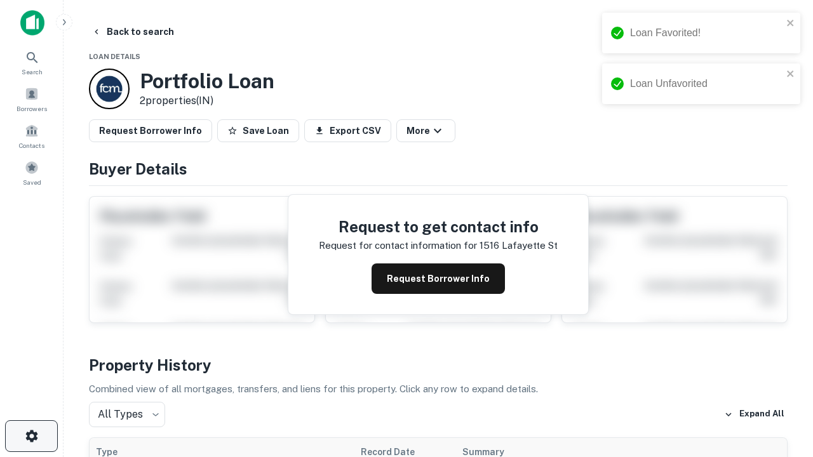  What do you see at coordinates (32, 23) in the screenshot?
I see `img: capitalize-icon.png` at bounding box center [32, 23].